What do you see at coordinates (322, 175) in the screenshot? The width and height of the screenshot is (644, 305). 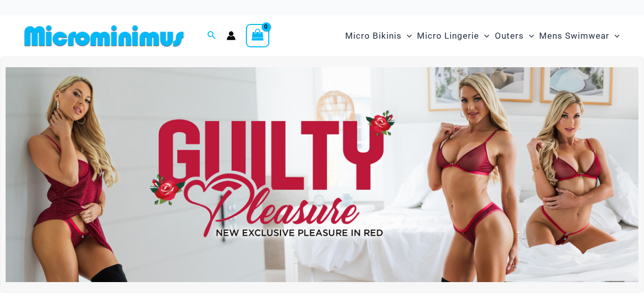 I see `img: Guilty Pleasures Red Lingerie` at bounding box center [322, 175].